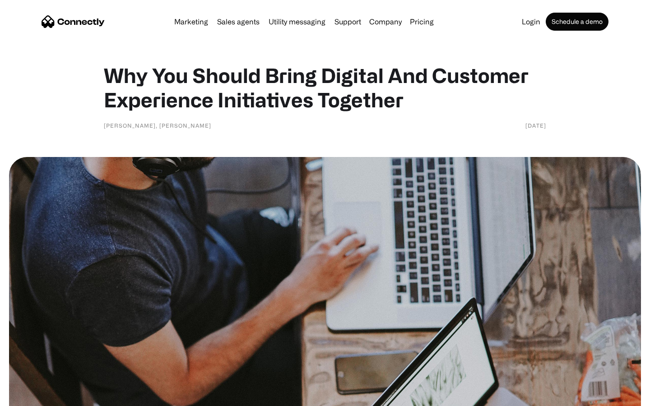 This screenshot has height=406, width=650. What do you see at coordinates (297, 22) in the screenshot?
I see `a: Utility messaging` at bounding box center [297, 22].